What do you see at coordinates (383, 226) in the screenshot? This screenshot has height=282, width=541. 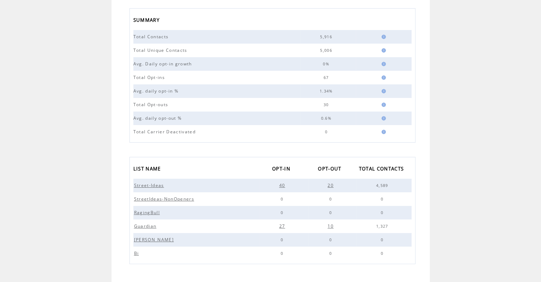 I see `span: 1,327` at bounding box center [383, 226].